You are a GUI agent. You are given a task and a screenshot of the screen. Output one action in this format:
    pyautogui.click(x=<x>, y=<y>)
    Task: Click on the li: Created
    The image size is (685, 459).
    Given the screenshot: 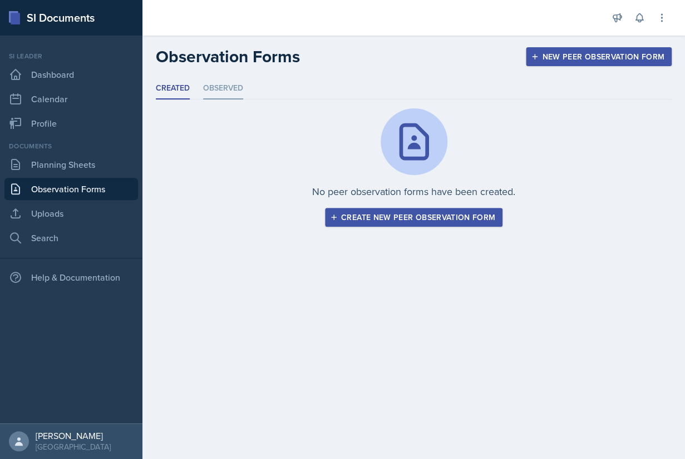 What is the action you would take?
    pyautogui.click(x=172, y=88)
    